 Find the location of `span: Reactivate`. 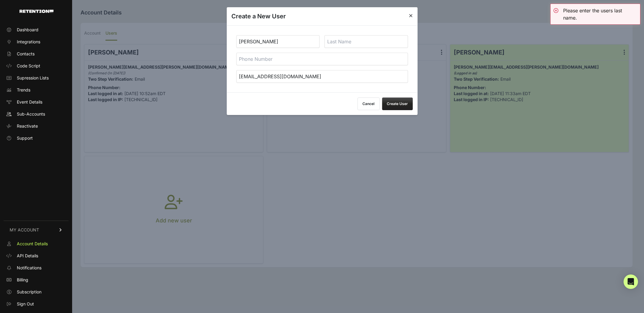

span: Reactivate is located at coordinates (27, 126).